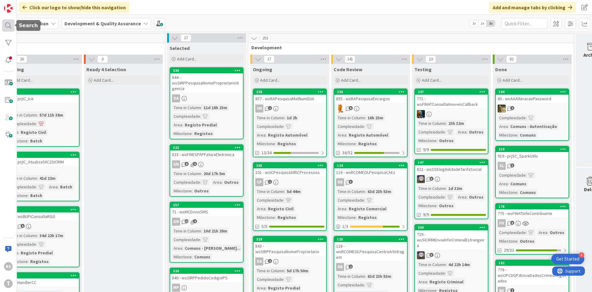 The width and height of the screenshot is (592, 292). I want to click on div: 10d 21h 20m, so click(215, 231).